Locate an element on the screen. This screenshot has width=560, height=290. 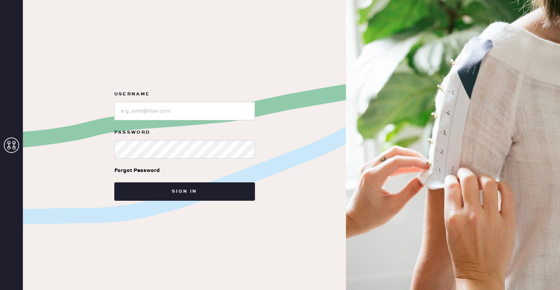
div: Forgot Password is located at coordinates (137, 170).